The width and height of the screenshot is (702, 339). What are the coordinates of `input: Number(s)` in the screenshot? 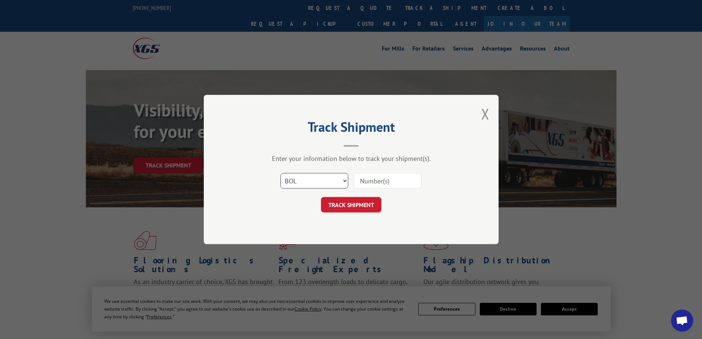 It's located at (388, 181).